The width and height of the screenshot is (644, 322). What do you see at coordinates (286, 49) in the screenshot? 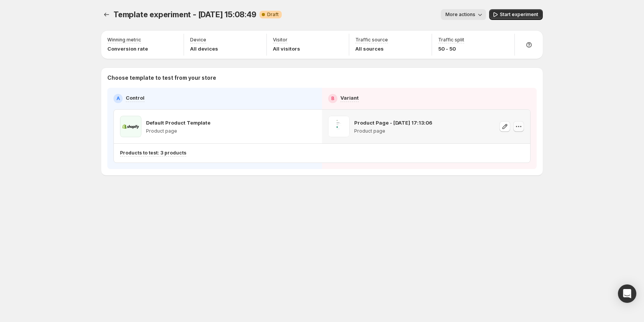
I see `p: All visitors` at bounding box center [286, 49].